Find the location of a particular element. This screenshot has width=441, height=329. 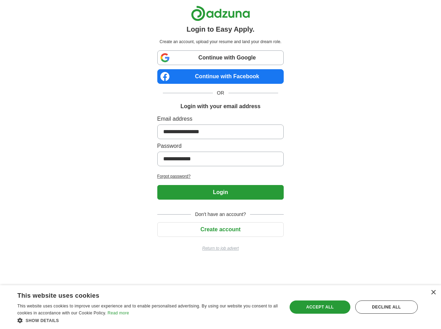

span: OR is located at coordinates (221, 93).